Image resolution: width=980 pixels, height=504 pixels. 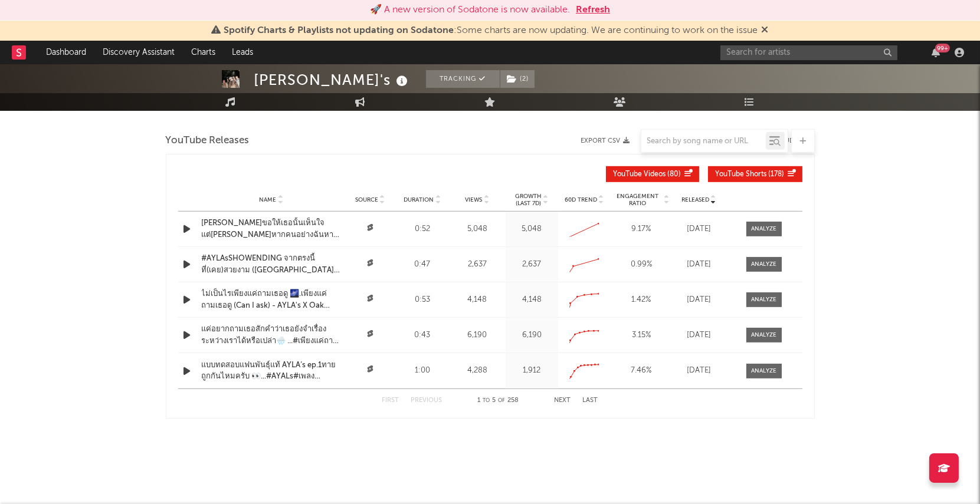 I want to click on span: Duration, so click(x=419, y=200).